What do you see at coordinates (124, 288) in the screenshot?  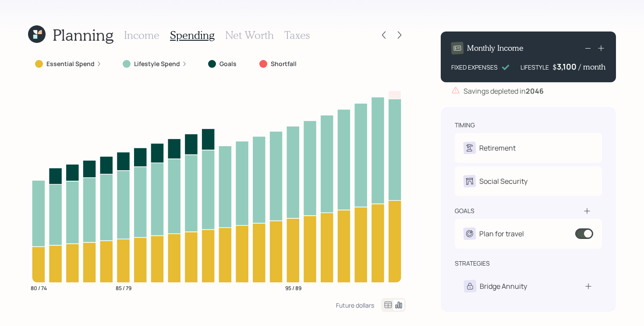 I see `tspan: 85 / 79` at bounding box center [124, 288].